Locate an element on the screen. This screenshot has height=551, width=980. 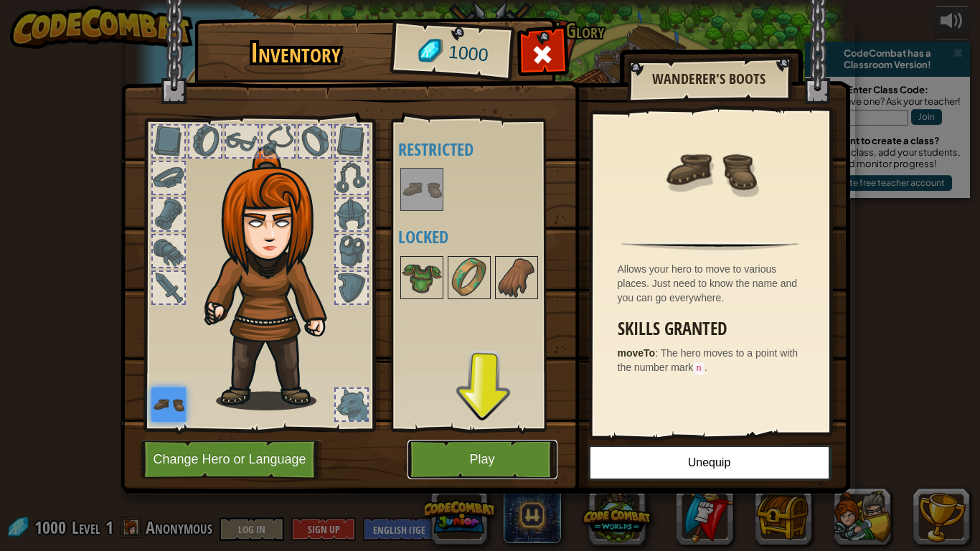
h2: Wanderer's Boots is located at coordinates (708, 79).